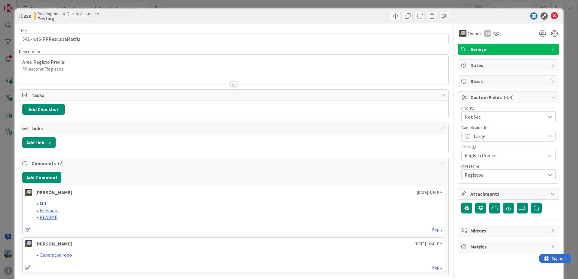 The image size is (578, 279). What do you see at coordinates (43, 109) in the screenshot?
I see `button: Add Checklist` at bounding box center [43, 109].